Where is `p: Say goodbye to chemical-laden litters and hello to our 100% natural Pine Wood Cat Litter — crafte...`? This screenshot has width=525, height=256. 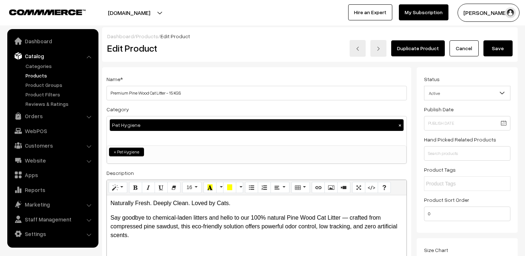
p: Say goodbye to chemical-laden litters and hello to our 100% natural Pine Wood Cat Litter — crafte... is located at coordinates (256, 227).